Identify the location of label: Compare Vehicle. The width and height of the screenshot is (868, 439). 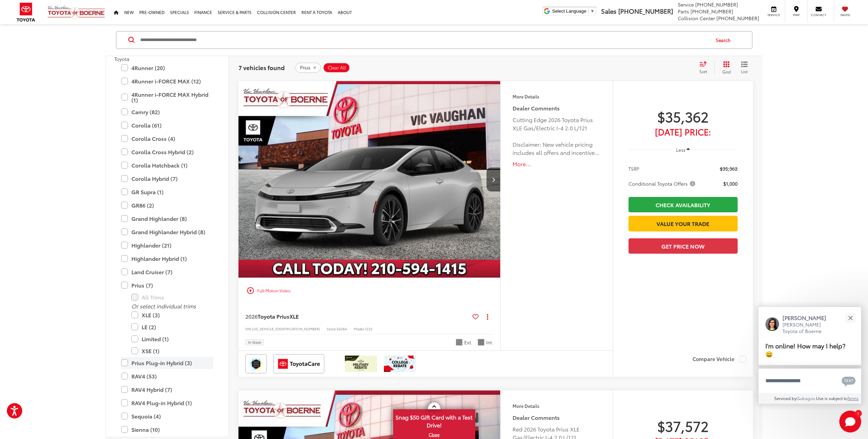
(719, 360).